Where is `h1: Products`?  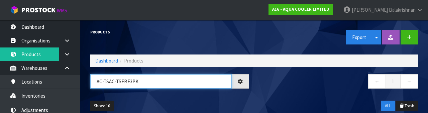
h1: Products is located at coordinates (170, 32).